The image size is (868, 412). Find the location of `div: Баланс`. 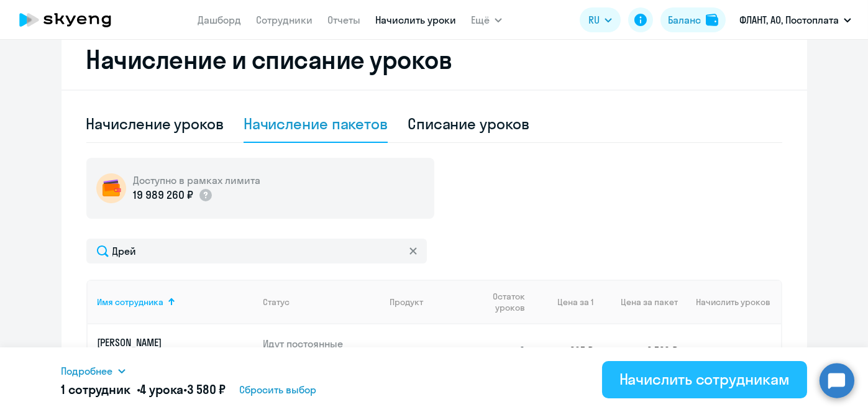

div: Баланс is located at coordinates (684, 20).